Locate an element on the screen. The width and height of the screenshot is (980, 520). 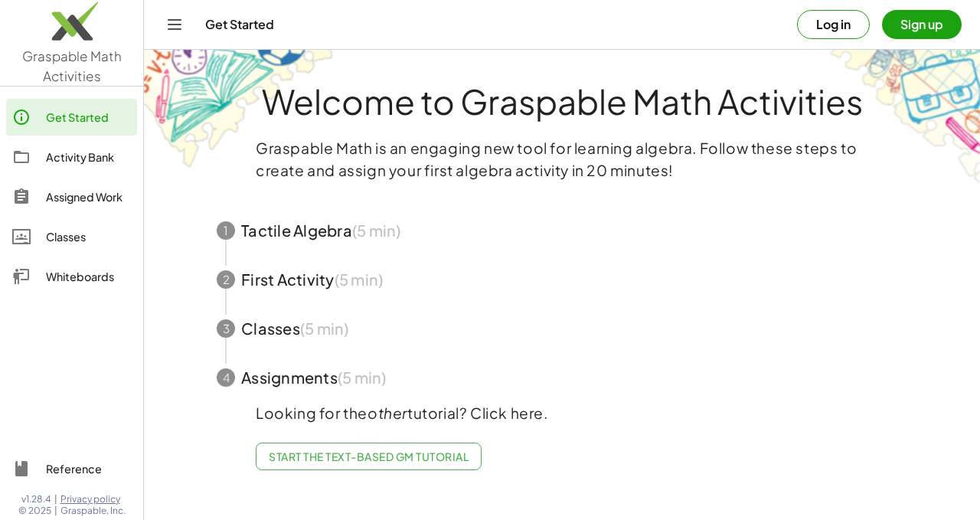
div: Reference is located at coordinates (88, 468).